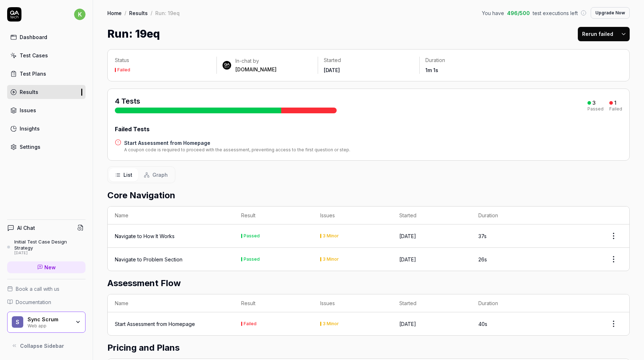 Image resolution: width=644 pixels, height=360 pixels. What do you see at coordinates (34, 37) in the screenshot?
I see `div: Dashboard` at bounding box center [34, 37].